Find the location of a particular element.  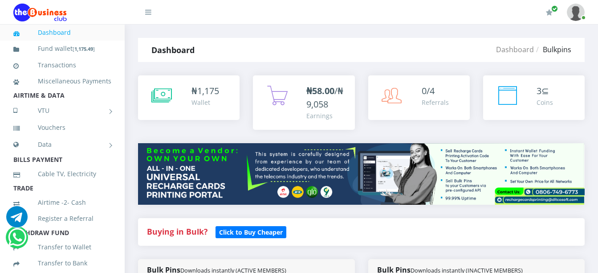

b: Click to Buy Cheaper is located at coordinates (251, 232).